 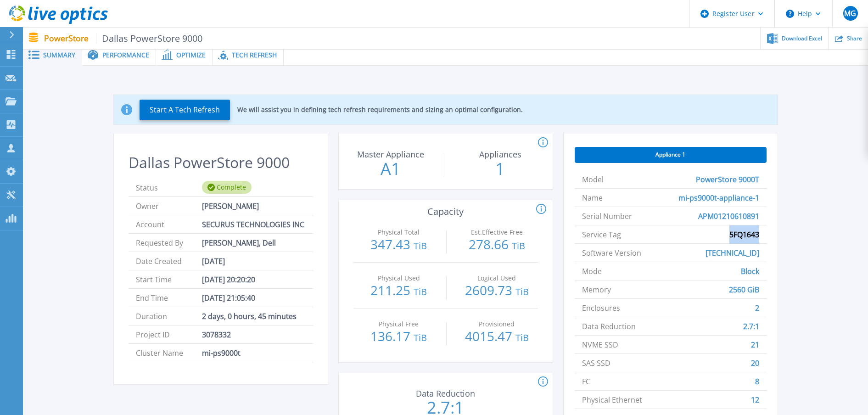 What do you see at coordinates (854, 39) in the screenshot?
I see `span: Share` at bounding box center [854, 39].